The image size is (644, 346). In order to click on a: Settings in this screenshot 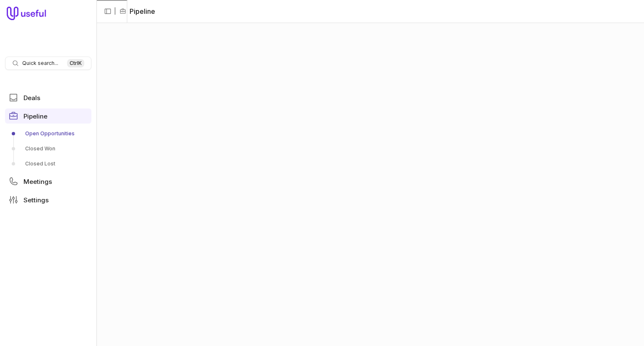, I will do `click(48, 200)`.